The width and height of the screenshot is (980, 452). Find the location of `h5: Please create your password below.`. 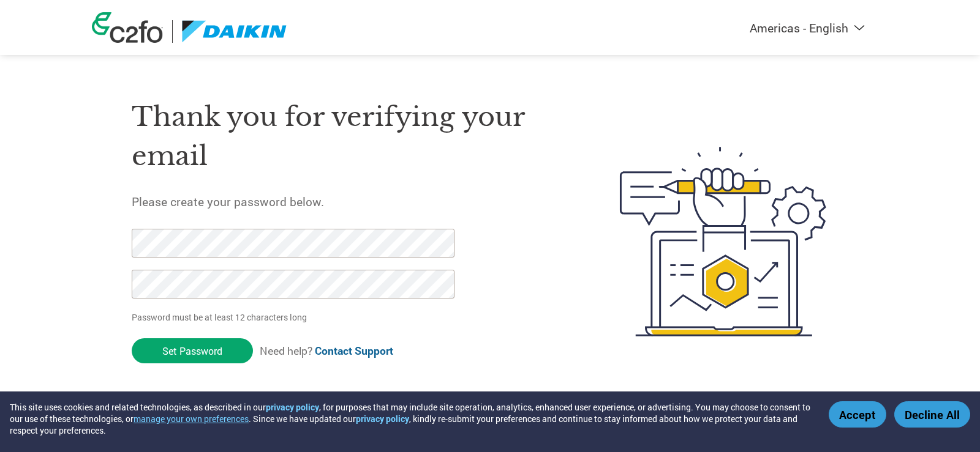

h5: Please create your password below. is located at coordinates (346, 201).